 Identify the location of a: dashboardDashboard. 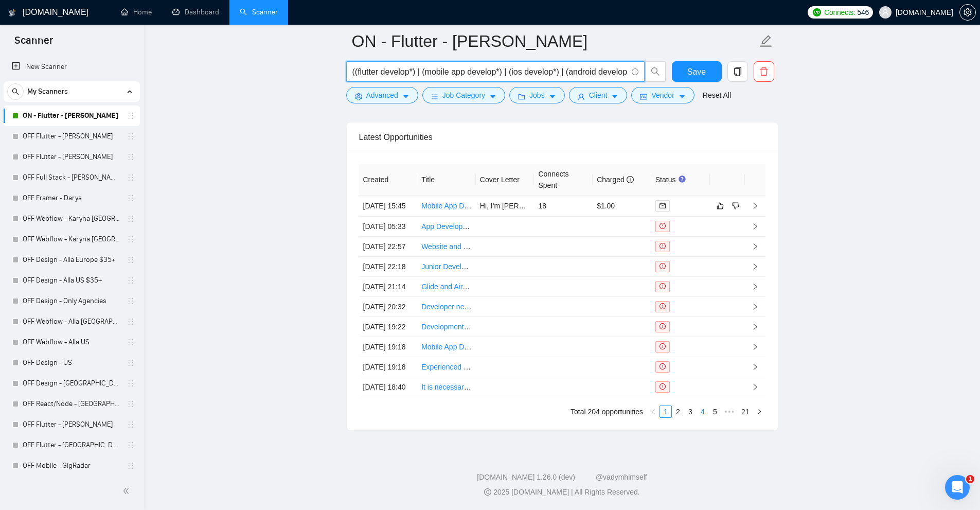
(195, 12).